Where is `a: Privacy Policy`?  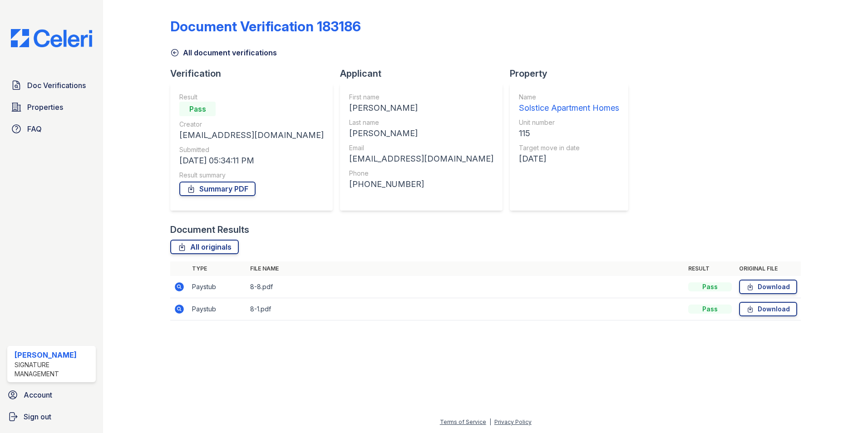 a: Privacy Policy is located at coordinates (513, 422).